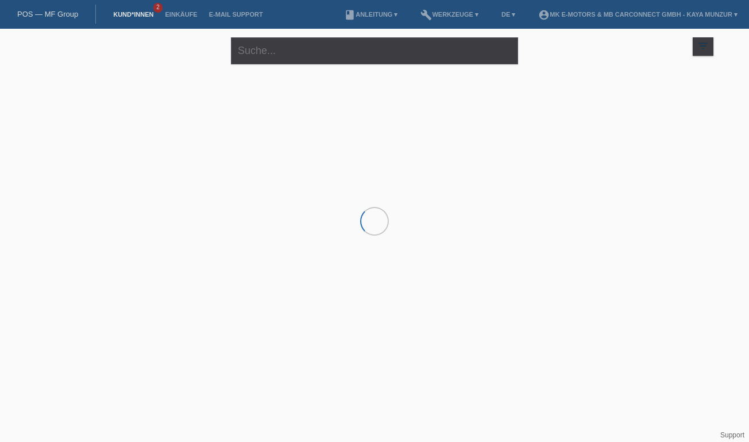  Describe the element at coordinates (732, 435) in the screenshot. I see `a: Support` at that location.